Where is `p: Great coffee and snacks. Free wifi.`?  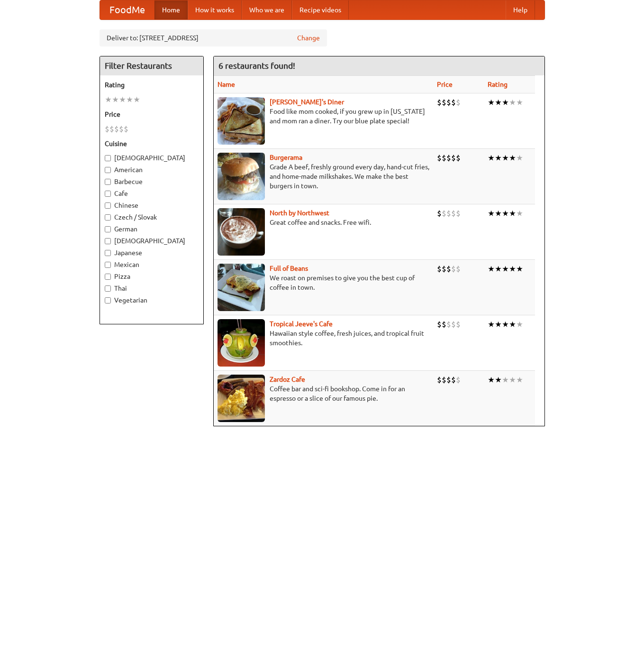 p: Great coffee and snacks. Free wifi. is located at coordinates (323, 222).